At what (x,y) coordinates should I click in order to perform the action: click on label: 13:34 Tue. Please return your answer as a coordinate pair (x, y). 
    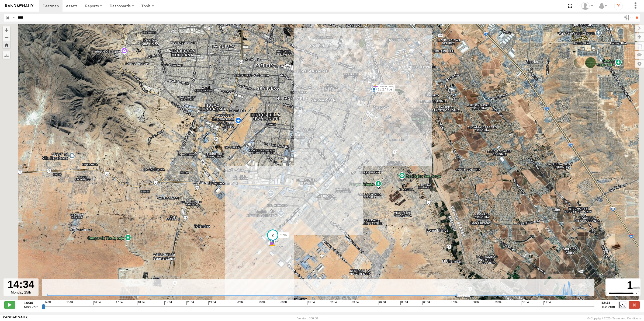
    Looking at the image, I should click on (385, 87).